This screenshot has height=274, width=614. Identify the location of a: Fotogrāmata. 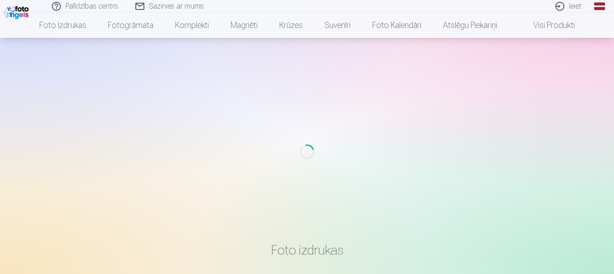
(130, 25).